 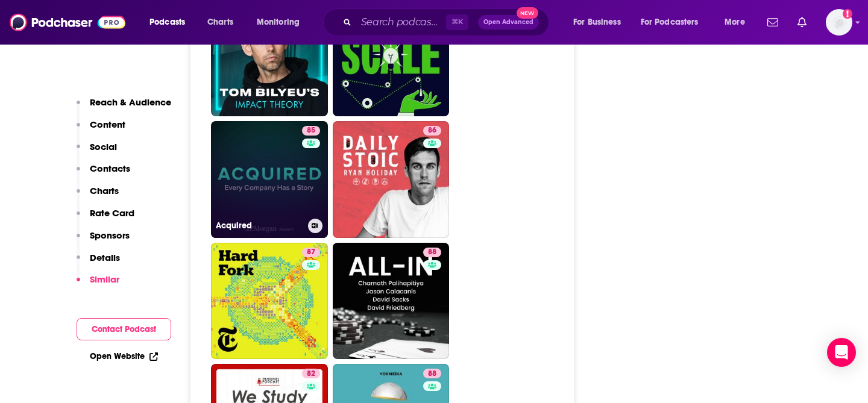 I want to click on p: Similar, so click(x=104, y=279).